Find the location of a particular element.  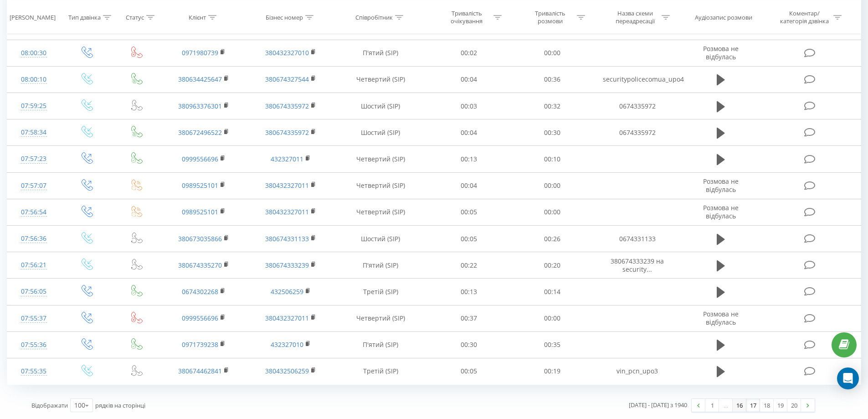

span: Відображати is located at coordinates (50, 405).